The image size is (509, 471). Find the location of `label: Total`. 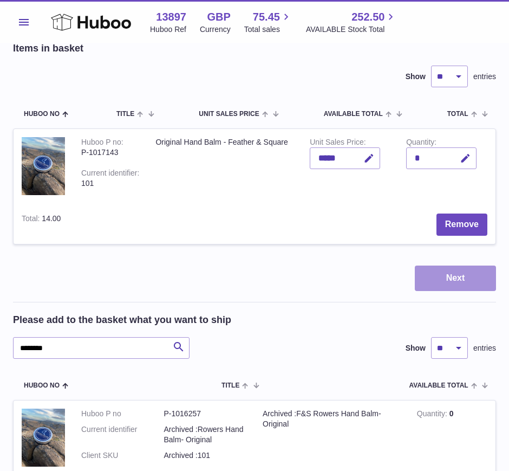

label: Total is located at coordinates (31, 219).